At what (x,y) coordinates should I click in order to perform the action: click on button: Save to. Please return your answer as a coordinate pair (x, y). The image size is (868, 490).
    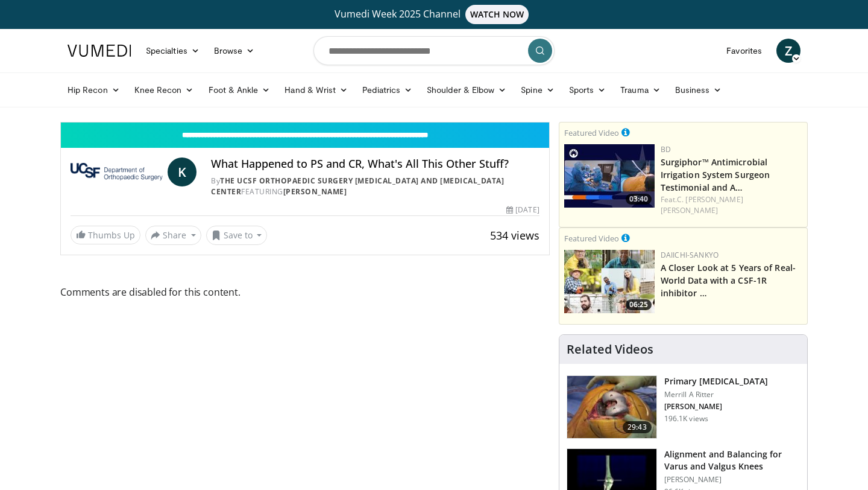
    Looking at the image, I should click on (236, 236).